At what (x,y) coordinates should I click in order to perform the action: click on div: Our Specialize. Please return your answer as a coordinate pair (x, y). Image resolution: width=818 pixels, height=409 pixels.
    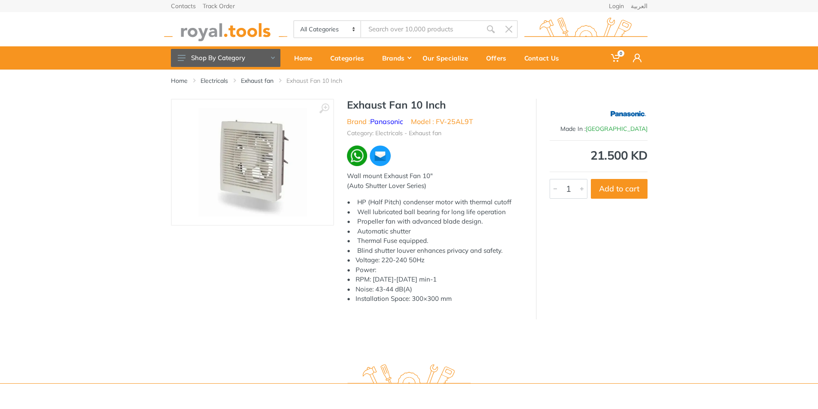
    Looking at the image, I should click on (448, 58).